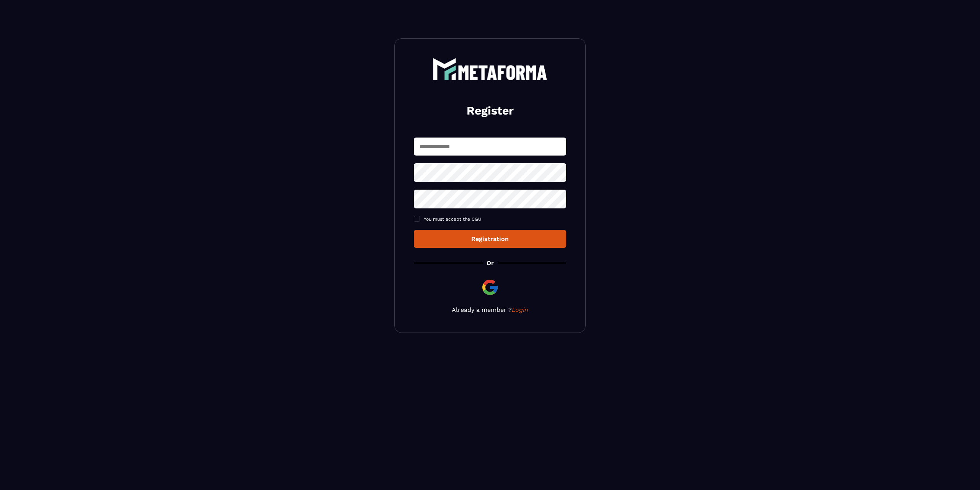 This screenshot has width=980, height=490. What do you see at coordinates (490, 263) in the screenshot?
I see `p: Or` at bounding box center [490, 263].